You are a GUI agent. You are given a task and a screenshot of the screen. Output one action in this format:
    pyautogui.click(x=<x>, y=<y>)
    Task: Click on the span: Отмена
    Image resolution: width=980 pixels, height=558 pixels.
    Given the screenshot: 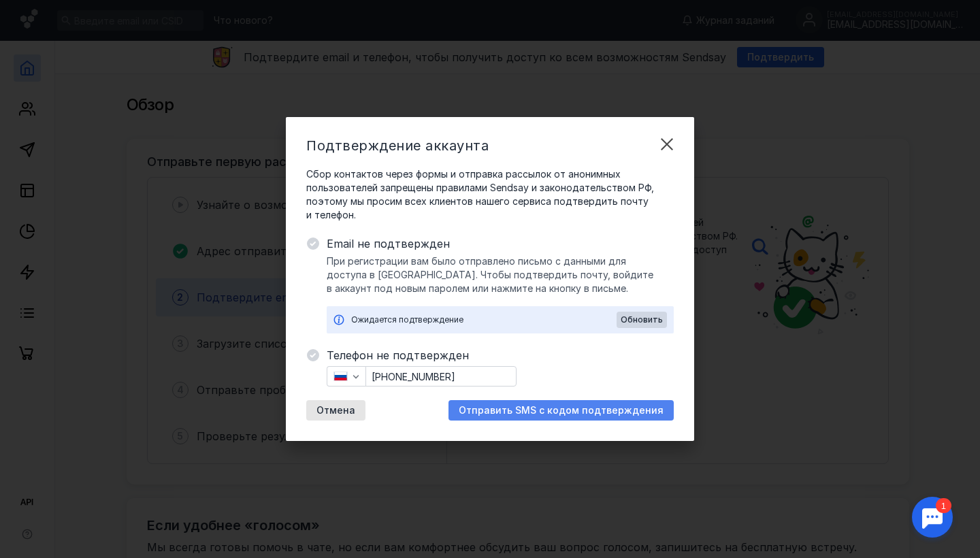 What is the action you would take?
    pyautogui.click(x=336, y=410)
    